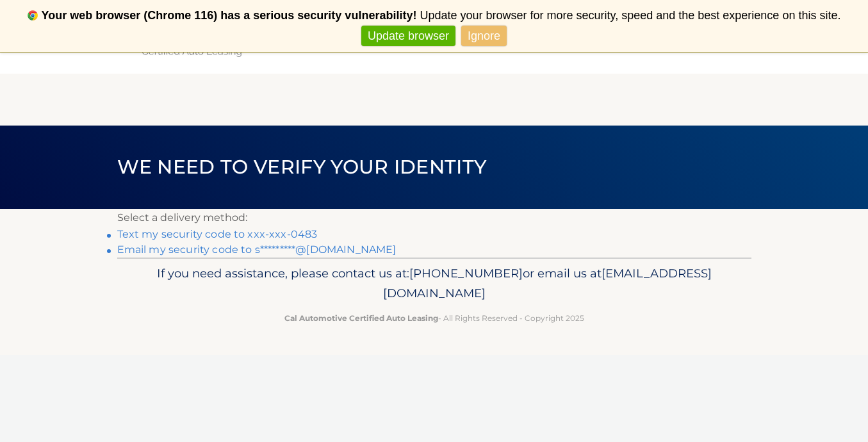 This screenshot has height=442, width=868. What do you see at coordinates (408, 36) in the screenshot?
I see `a: Update browser` at bounding box center [408, 36].